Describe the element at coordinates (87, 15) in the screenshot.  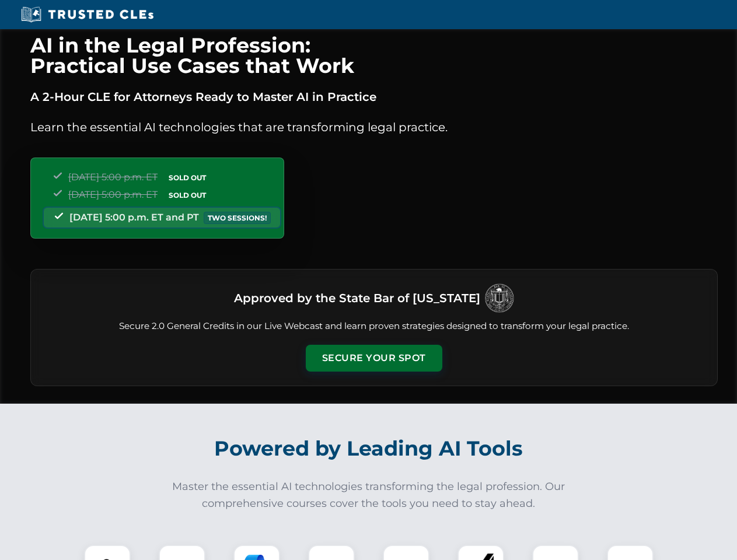
I see `img: Trusted CLEs` at that location.